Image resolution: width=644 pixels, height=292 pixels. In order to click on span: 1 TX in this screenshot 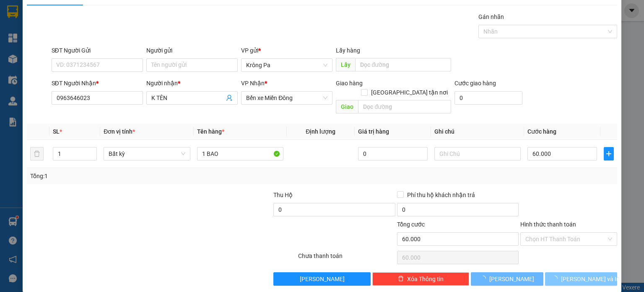, I will do `click(88, 65)`.